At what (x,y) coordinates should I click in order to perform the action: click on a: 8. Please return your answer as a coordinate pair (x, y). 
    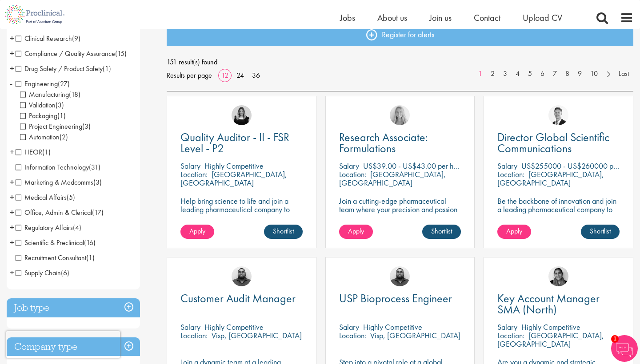
    Looking at the image, I should click on (567, 73).